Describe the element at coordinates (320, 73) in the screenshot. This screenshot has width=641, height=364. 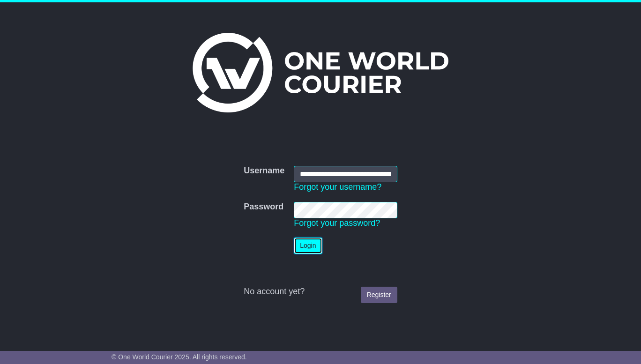
I see `img: One World` at that location.